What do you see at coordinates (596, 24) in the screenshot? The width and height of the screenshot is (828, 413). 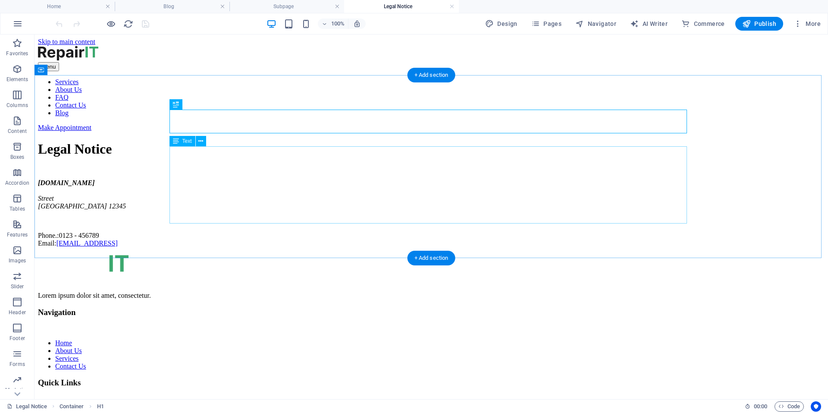 I see `span: Navigator` at bounding box center [596, 24].